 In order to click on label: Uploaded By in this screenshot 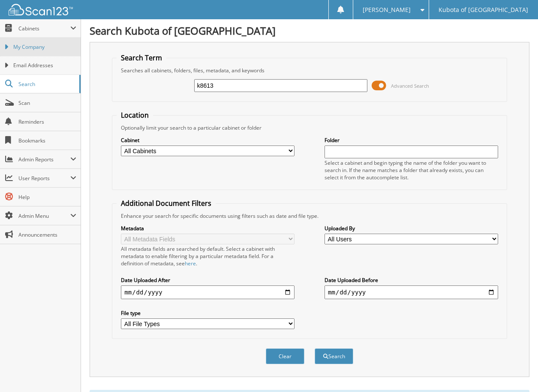, I will do `click(411, 229)`.